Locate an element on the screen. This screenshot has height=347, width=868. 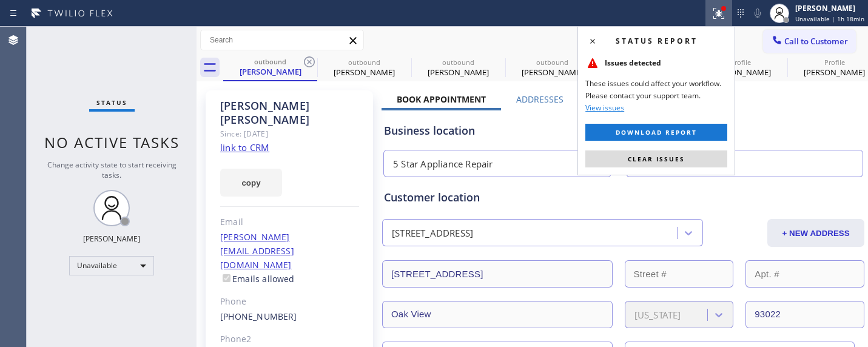
div: 5 Star Appliance Repair is located at coordinates (443, 164).